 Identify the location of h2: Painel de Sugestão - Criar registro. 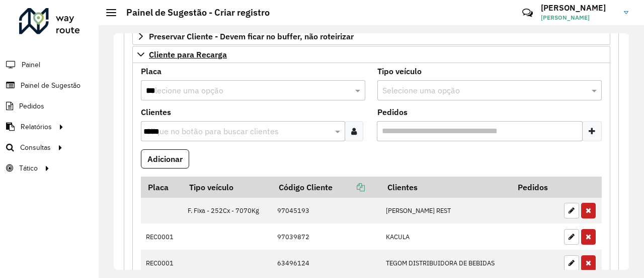
(192, 12).